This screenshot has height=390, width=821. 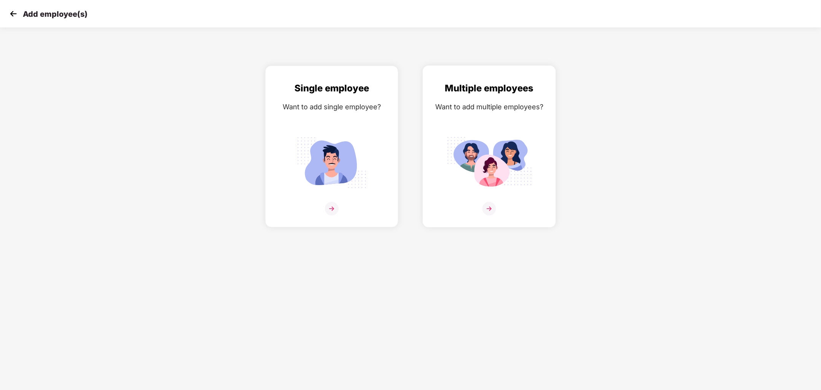 What do you see at coordinates (332, 88) in the screenshot?
I see `div: Single employee` at bounding box center [332, 88].